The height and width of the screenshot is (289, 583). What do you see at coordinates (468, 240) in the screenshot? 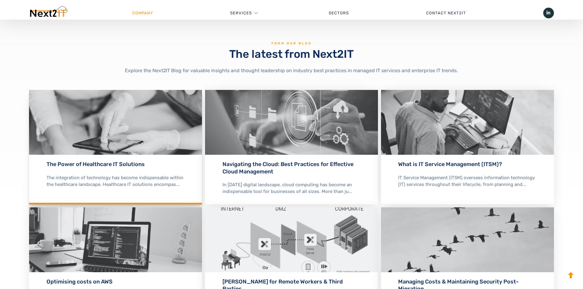
I see `img: Migration - Next2IT` at bounding box center [468, 240].